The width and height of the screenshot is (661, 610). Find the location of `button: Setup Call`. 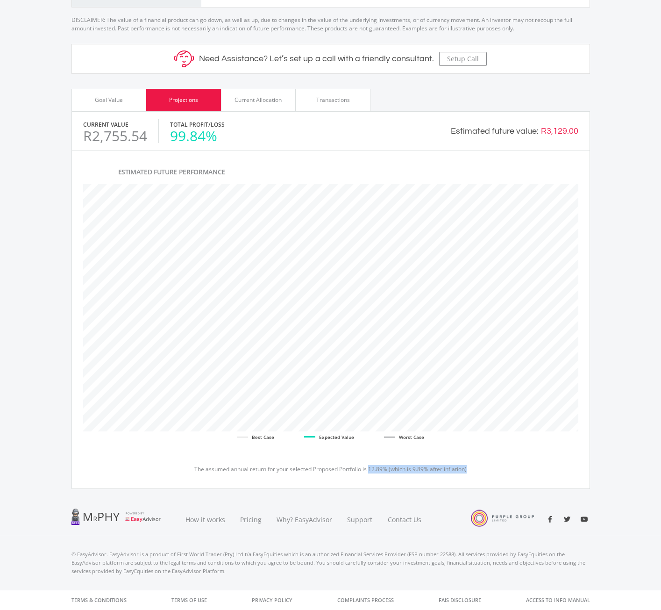

button: Setup Call is located at coordinates (463, 59).